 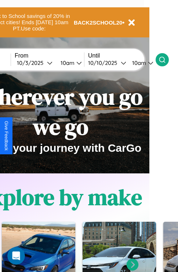 What do you see at coordinates (6, 135) in the screenshot?
I see `div: Give Feedback` at bounding box center [6, 135].